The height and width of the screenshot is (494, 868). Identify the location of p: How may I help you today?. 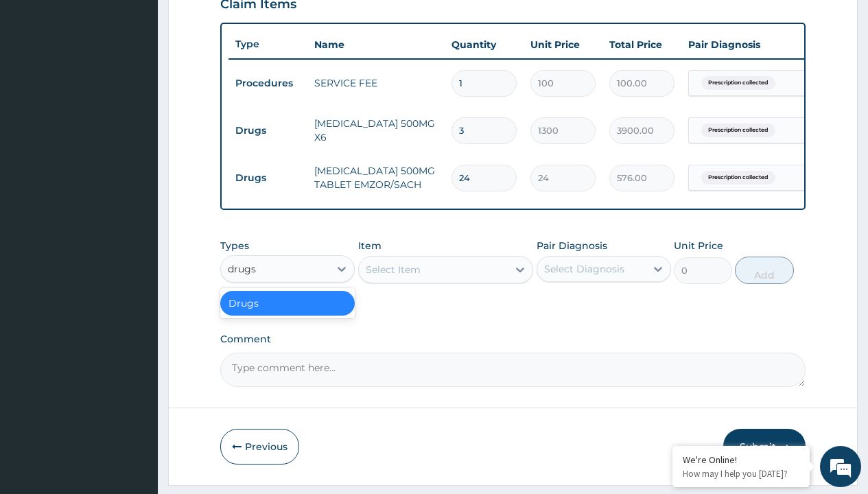
(741, 473).